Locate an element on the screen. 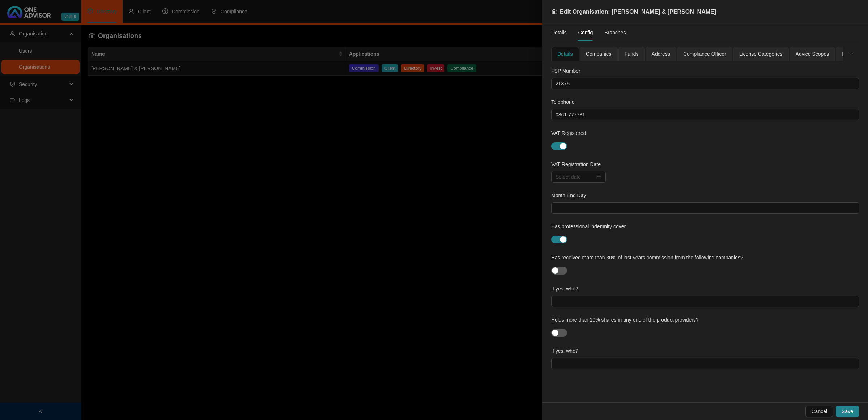 This screenshot has width=868, height=420. label: Has professional indemnity cover is located at coordinates (591, 227).